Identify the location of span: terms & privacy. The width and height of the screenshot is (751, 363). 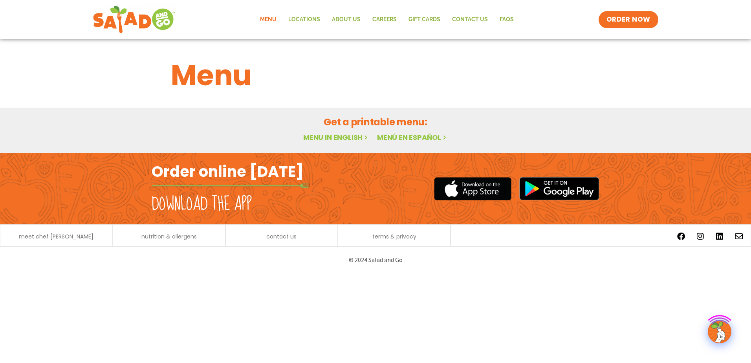
(394, 236).